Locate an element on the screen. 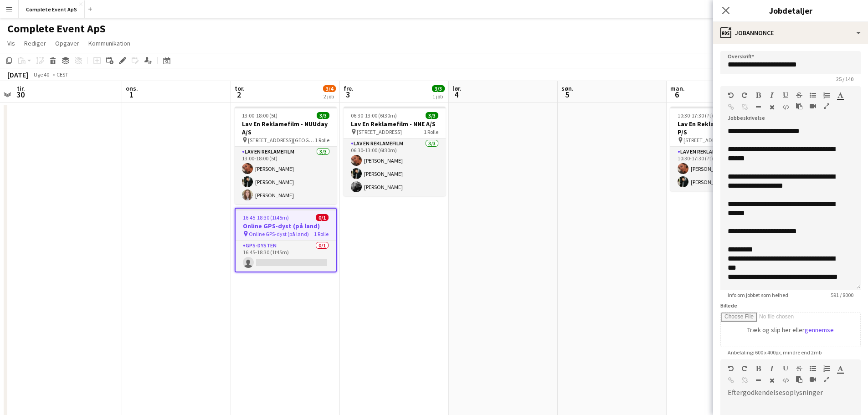  span: 4 is located at coordinates (456, 95).